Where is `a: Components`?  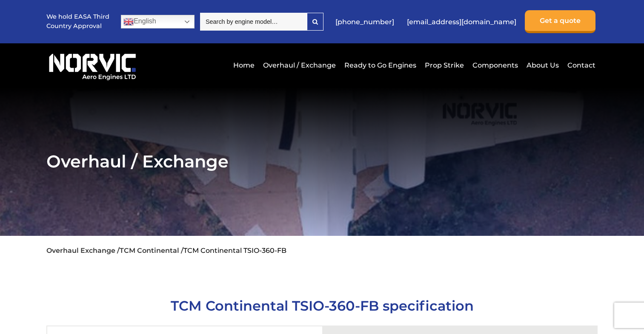
a: Components is located at coordinates (495, 65).